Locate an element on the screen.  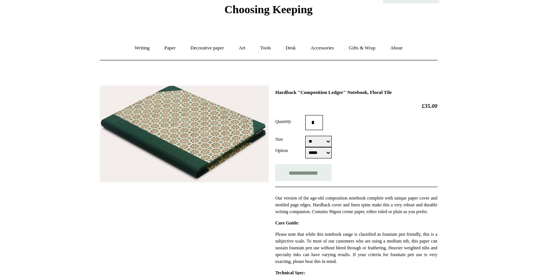
a: Paper is located at coordinates (170, 48).